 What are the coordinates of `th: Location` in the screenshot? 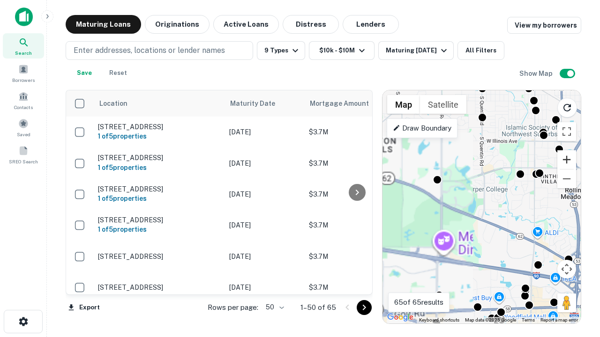 It's located at (159, 104).